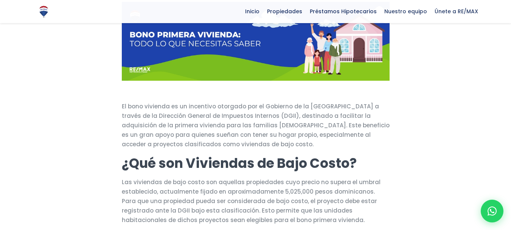  I want to click on span: Propiedades, so click(285, 11).